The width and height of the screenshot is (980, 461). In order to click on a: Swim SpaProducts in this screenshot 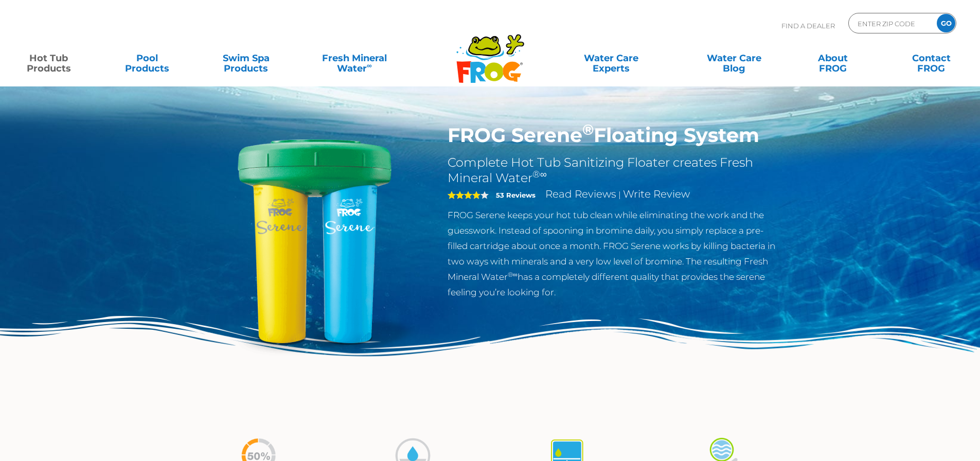, I will do `click(246, 58)`.